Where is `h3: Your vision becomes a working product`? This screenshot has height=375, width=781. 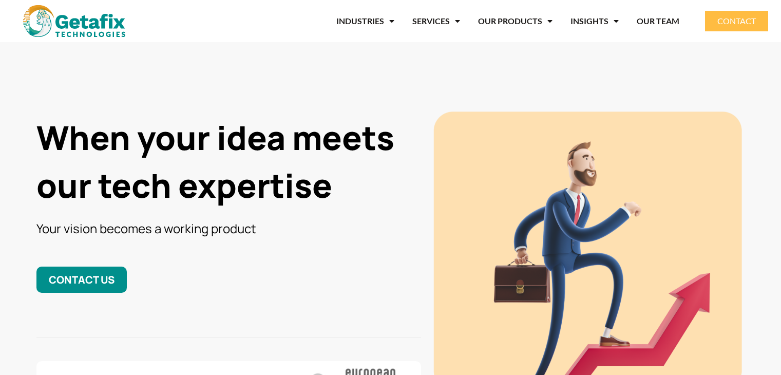 h3: Your vision becomes a working product is located at coordinates (229, 228).